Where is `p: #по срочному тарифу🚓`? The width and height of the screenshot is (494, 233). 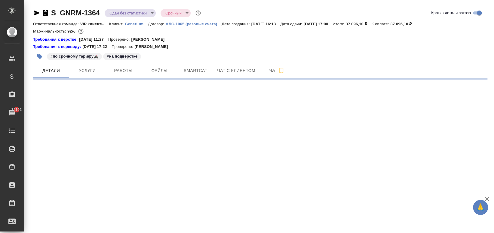 p: #по срочному тарифу🚓 is located at coordinates (74, 56).